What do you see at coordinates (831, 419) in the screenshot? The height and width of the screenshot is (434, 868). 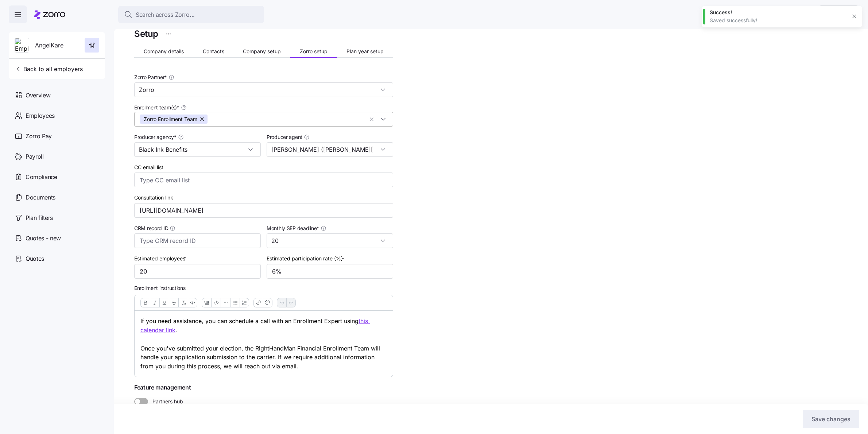 I see `span: Save changes` at bounding box center [831, 419].